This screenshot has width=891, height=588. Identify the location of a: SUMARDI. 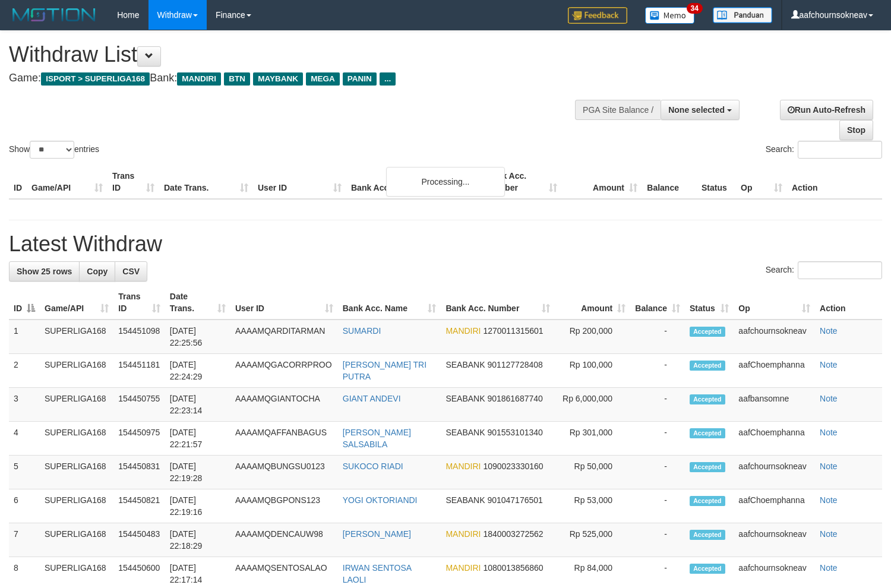
(362, 331).